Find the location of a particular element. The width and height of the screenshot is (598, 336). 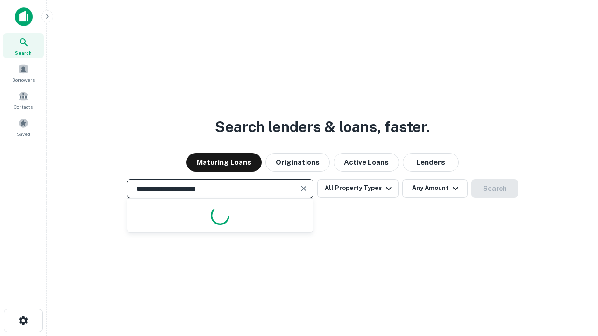

span: Saved is located at coordinates (23, 134).